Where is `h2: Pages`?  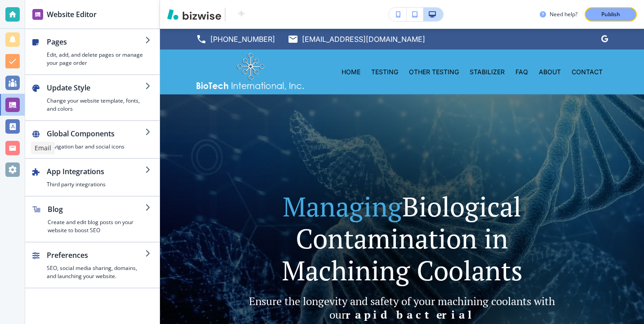 h2: Pages is located at coordinates (96, 42).